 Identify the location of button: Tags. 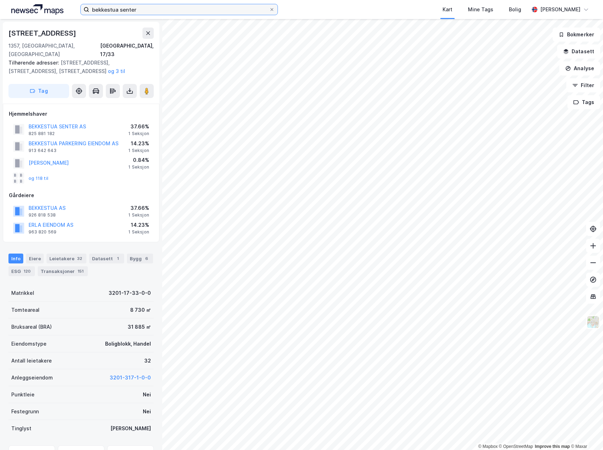
(584, 102).